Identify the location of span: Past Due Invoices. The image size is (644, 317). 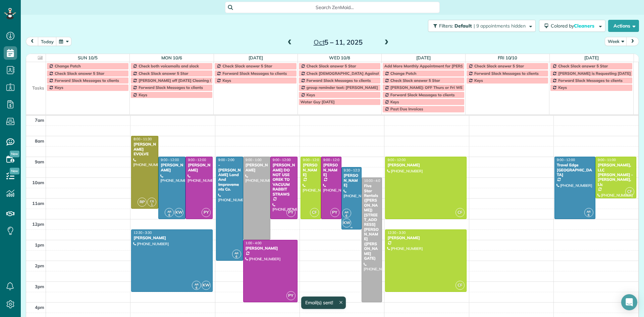
(407, 109).